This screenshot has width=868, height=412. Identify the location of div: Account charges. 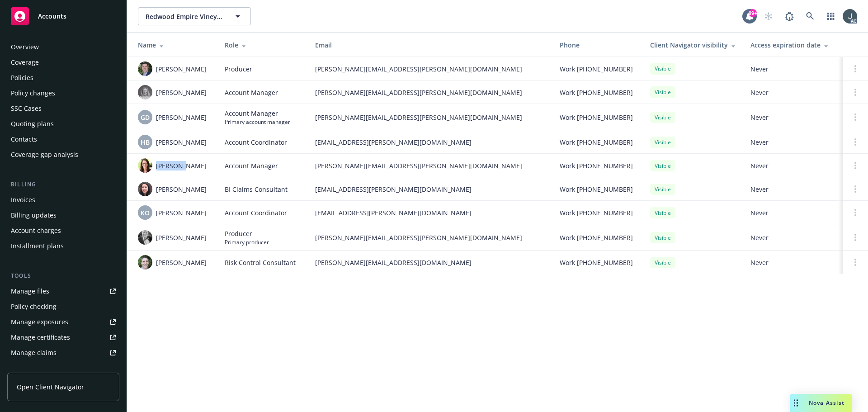
(36, 231).